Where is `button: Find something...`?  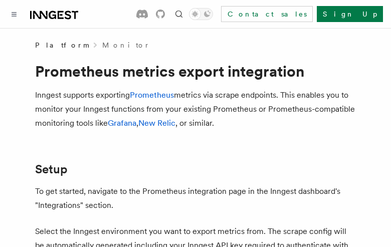 button: Find something... is located at coordinates (179, 14).